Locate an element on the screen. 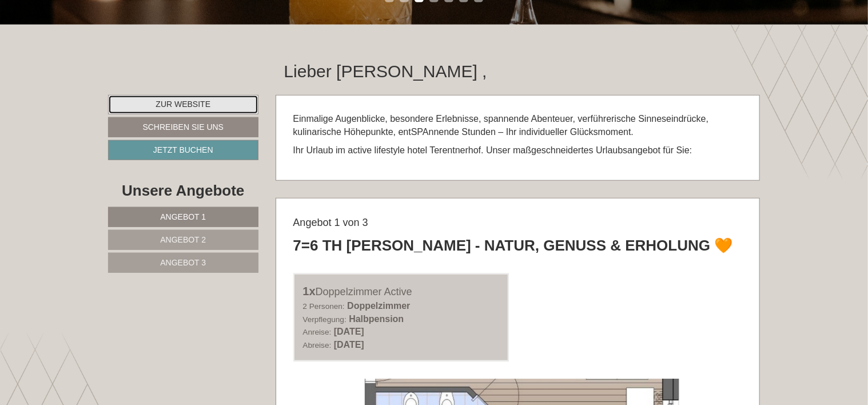 This screenshot has height=405, width=868. p: Ihr Urlaub im active lifestyle hotel Terentnerhof. Unser maßgeschneidertes Urlaubsangebot für Sie: is located at coordinates (518, 151).